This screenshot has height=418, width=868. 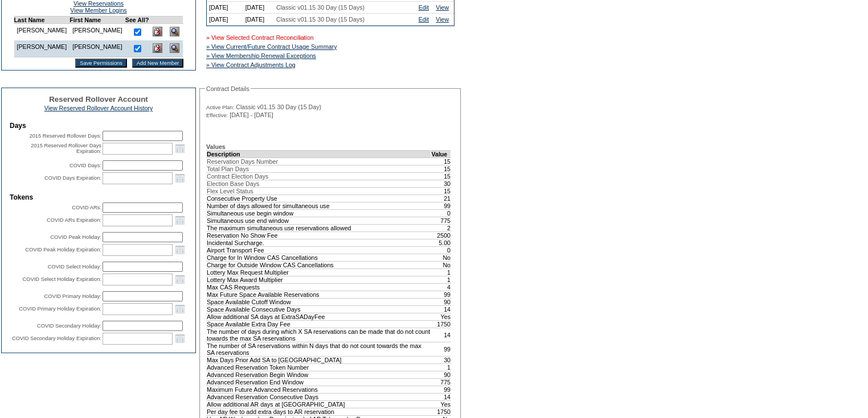 I want to click on label: COVID Select Holiday Expiration:, so click(x=62, y=279).